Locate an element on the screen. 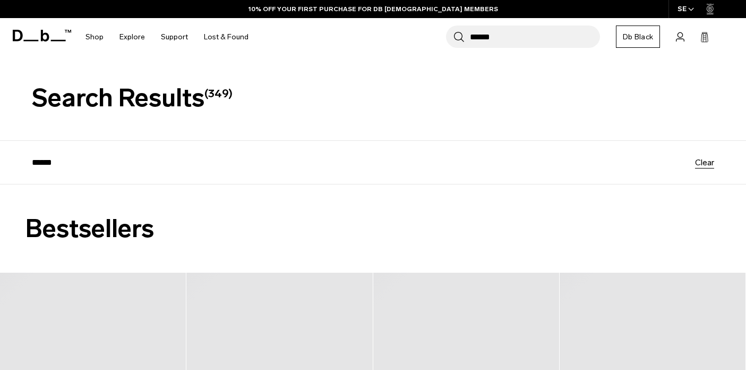  button: Clear is located at coordinates (705, 162).